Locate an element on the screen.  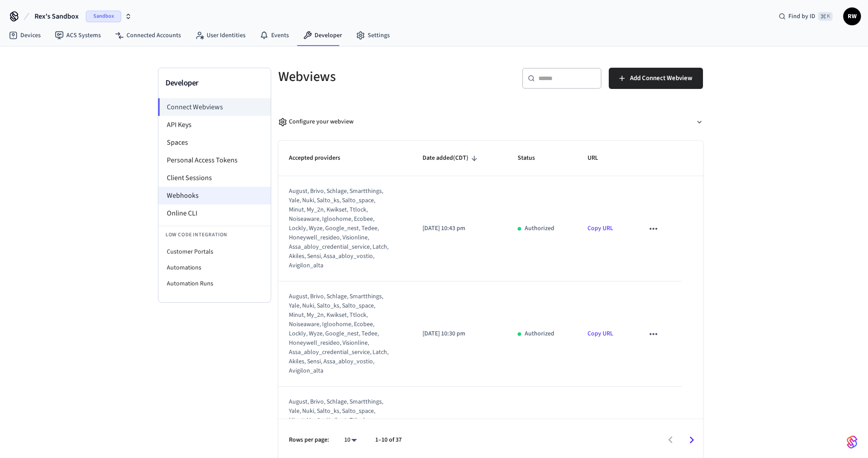
li: Personal Access Tokens is located at coordinates (214, 160).